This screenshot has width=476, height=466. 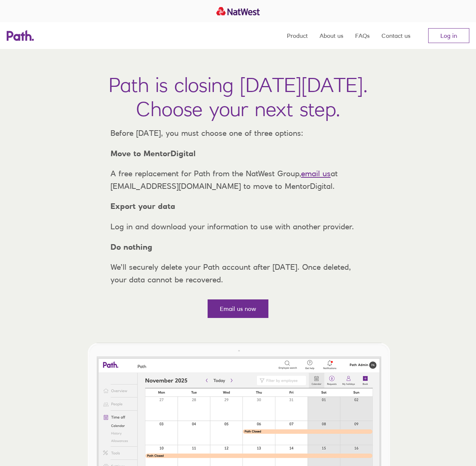 I want to click on a: email us, so click(x=316, y=173).